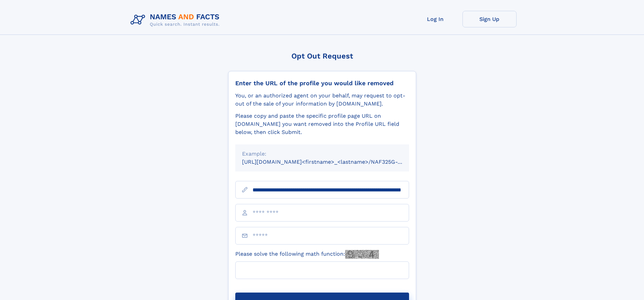 This screenshot has height=300, width=644. What do you see at coordinates (489, 19) in the screenshot?
I see `a: Sign Up` at bounding box center [489, 19].